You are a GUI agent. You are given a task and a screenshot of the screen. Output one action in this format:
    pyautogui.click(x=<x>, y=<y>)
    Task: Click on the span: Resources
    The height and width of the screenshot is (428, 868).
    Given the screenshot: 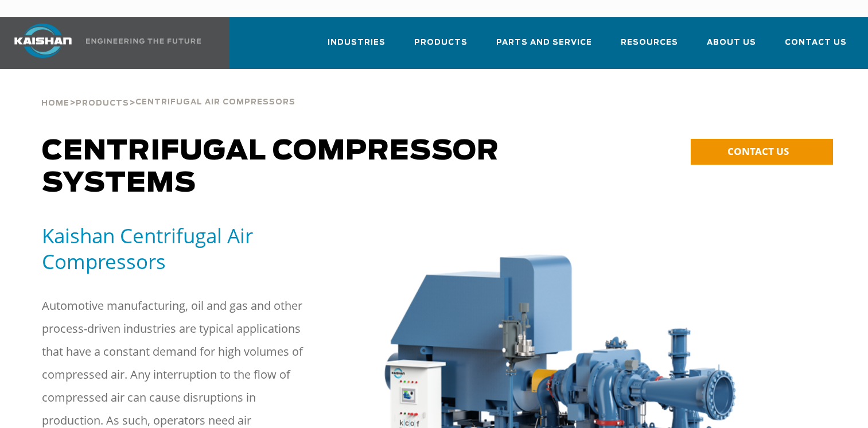 What is the action you would take?
    pyautogui.click(x=649, y=42)
    